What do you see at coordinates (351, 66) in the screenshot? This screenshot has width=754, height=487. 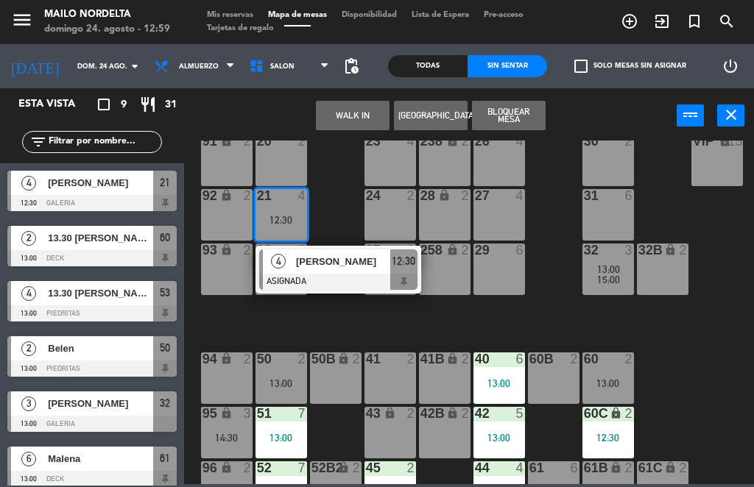 I see `span: pending_actions` at bounding box center [351, 66].